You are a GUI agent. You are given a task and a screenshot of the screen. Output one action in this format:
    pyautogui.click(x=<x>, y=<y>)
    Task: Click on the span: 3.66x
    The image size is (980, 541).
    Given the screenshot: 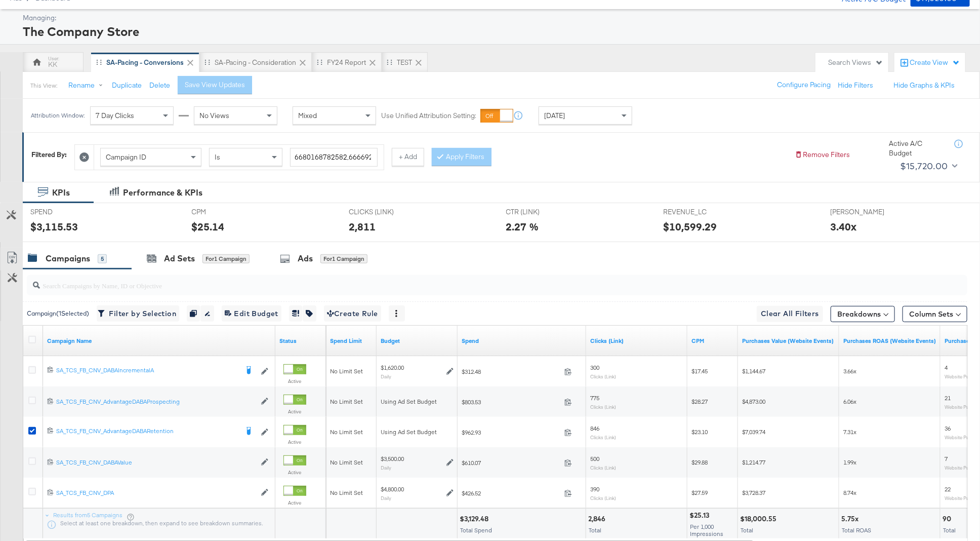 What is the action you would take?
    pyautogui.click(x=850, y=370)
    